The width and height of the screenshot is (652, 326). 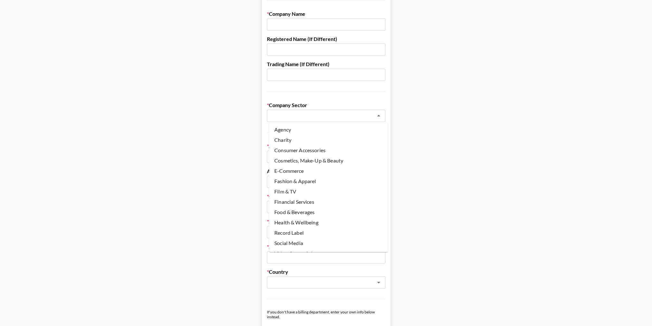 I want to click on label: Company Sector, so click(x=326, y=105).